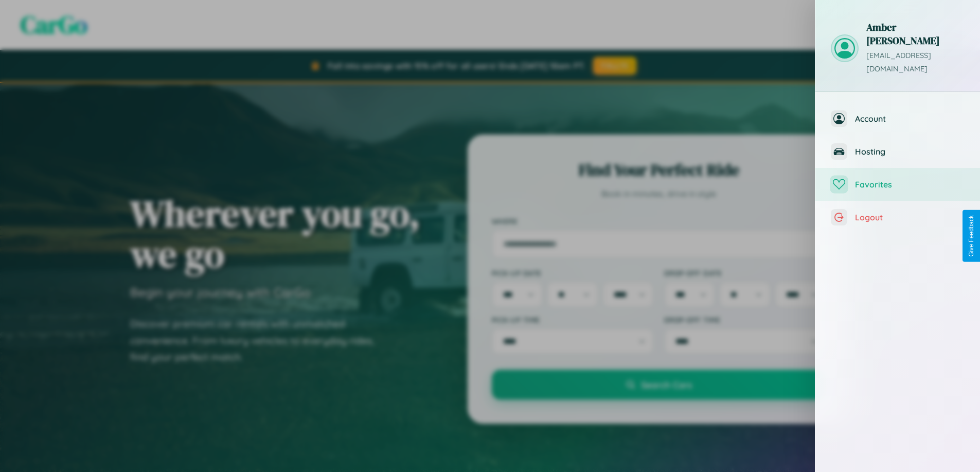 The height and width of the screenshot is (472, 980). What do you see at coordinates (909, 185) in the screenshot?
I see `span: Favorites` at bounding box center [909, 185].